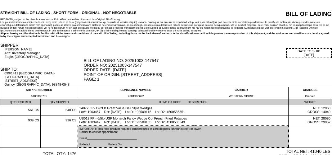 The image size is (332, 155). What do you see at coordinates (20, 102) in the screenshot?
I see `td: QTY ORDERED` at bounding box center [20, 102].